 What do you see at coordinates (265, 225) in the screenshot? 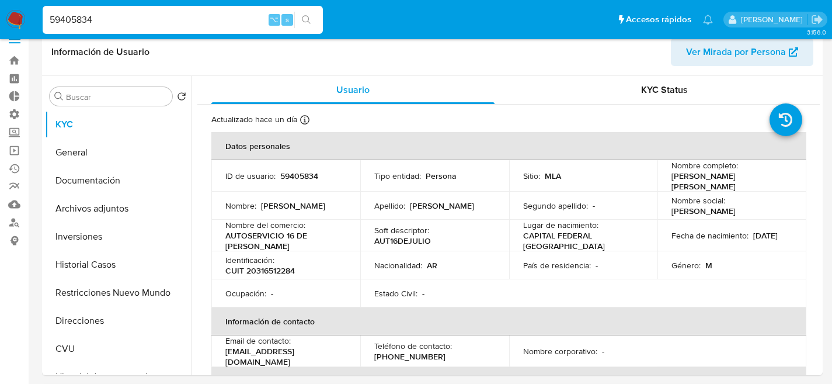
I see `p: Nombre del comercio :` at bounding box center [265, 225].